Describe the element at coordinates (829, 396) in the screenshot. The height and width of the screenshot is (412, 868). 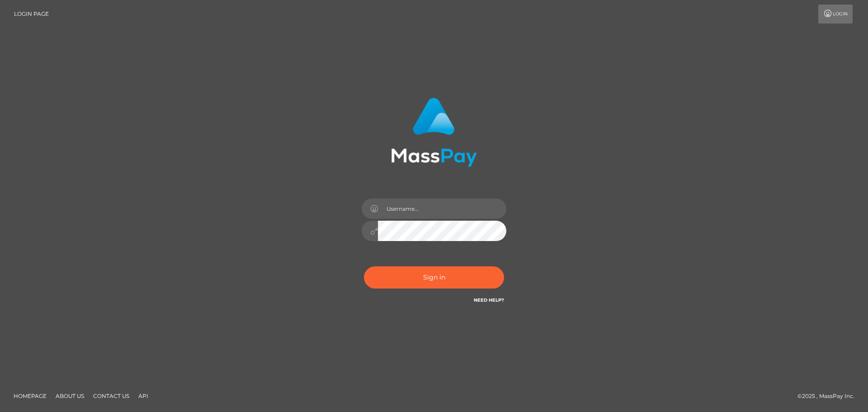
I see `div: © 2025 , MassPay Inc.` at that location.